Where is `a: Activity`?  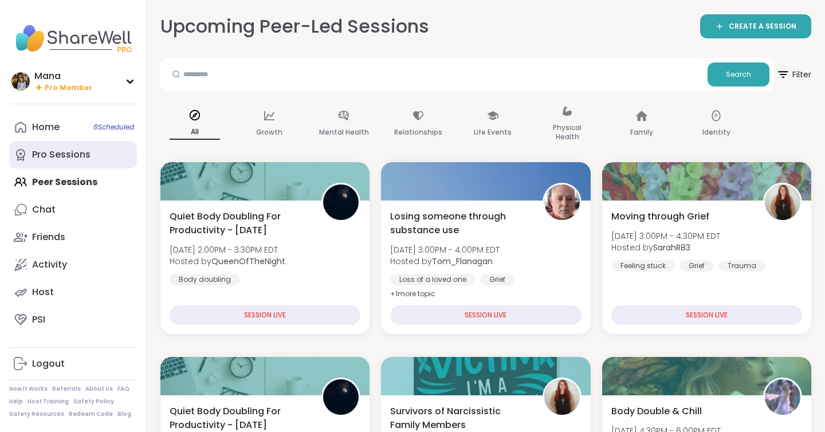 a: Activity is located at coordinates (73, 265).